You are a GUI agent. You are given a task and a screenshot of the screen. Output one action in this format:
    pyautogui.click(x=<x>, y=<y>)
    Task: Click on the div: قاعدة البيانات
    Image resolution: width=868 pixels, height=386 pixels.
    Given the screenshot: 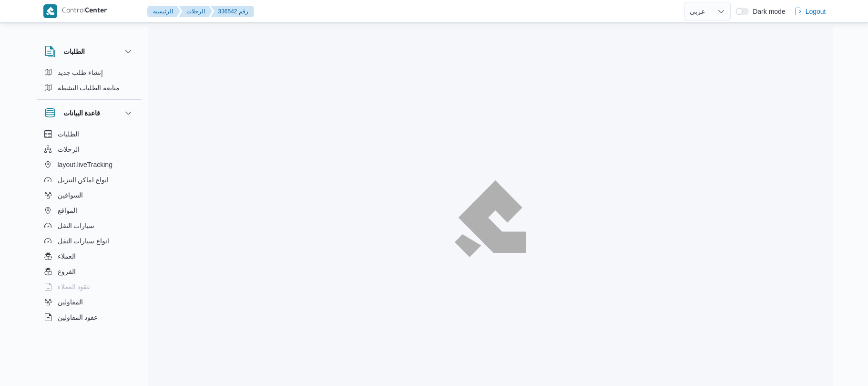 What is the action you would take?
    pyautogui.click(x=89, y=230)
    